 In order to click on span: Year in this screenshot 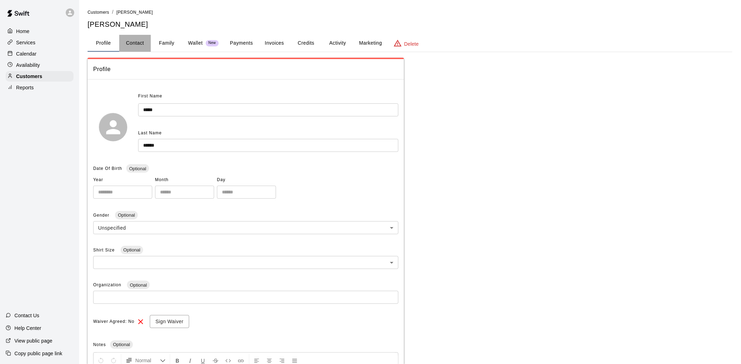, I will do `click(123, 180)`.